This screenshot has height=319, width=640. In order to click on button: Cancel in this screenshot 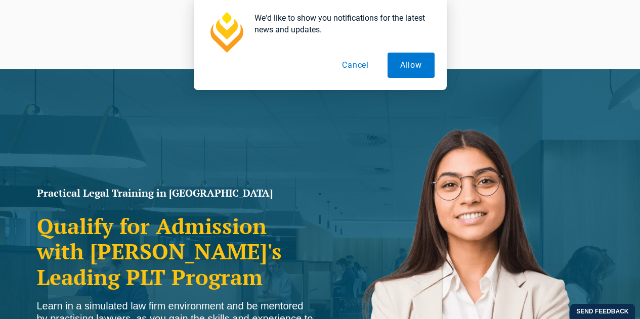, I will do `click(355, 65)`.